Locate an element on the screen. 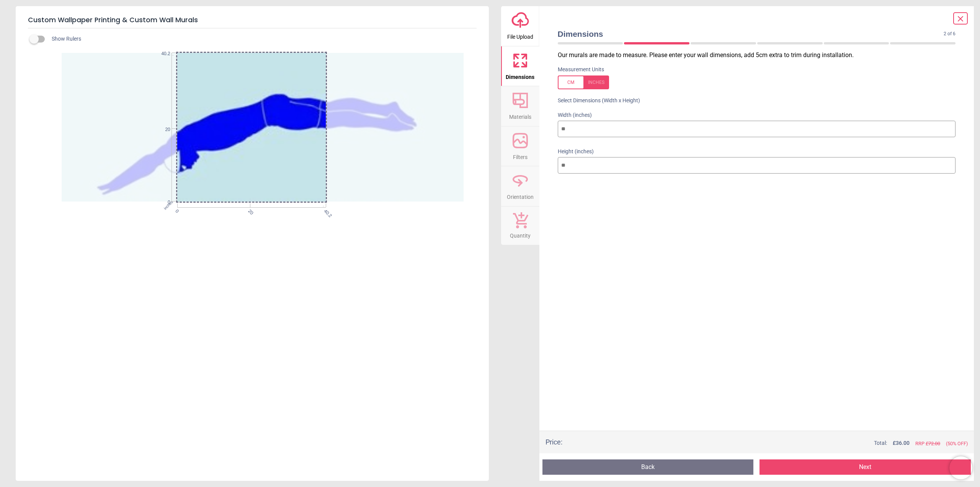 Image resolution: width=980 pixels, height=487 pixels. p: Our murals are made to measure. Please enter your wall dimensions, add 5cm extra to trim during i... is located at coordinates (760, 55).